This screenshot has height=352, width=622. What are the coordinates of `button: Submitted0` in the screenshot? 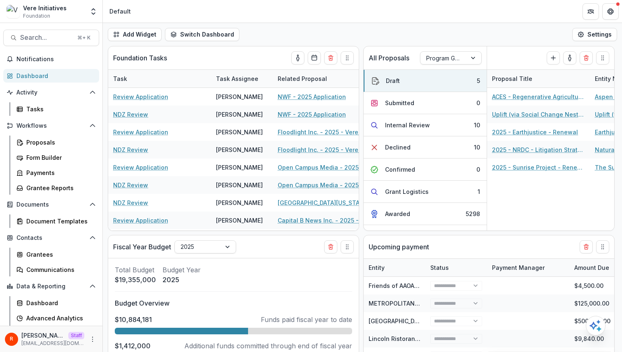 It's located at (425, 103).